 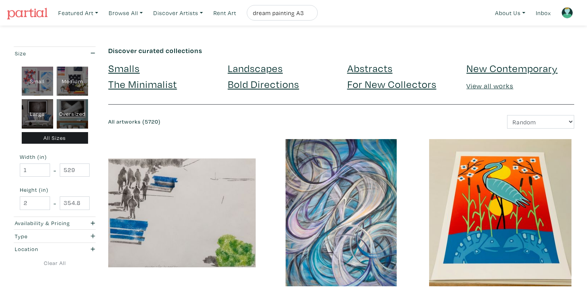 What do you see at coordinates (392, 84) in the screenshot?
I see `a: For New Collectors` at bounding box center [392, 84].